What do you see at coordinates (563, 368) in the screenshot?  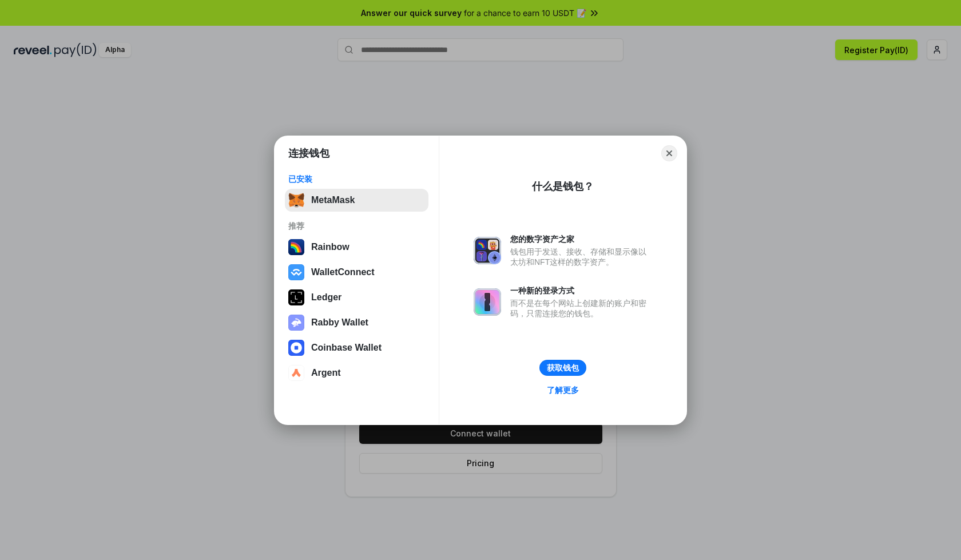 I see `div: 获取钱包` at bounding box center [563, 368].